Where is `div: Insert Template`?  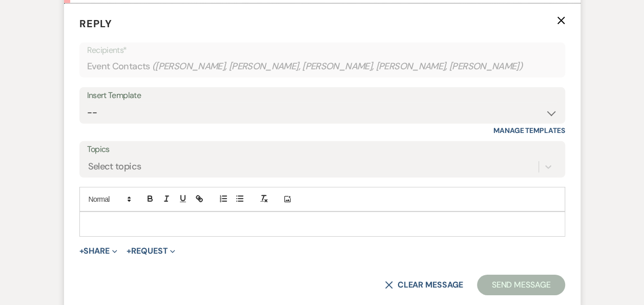
div: Insert Template is located at coordinates (322, 95).